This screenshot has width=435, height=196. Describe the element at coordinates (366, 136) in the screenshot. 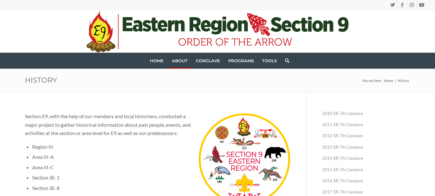

I see `a: 2012 SR-7A Conclave` at that location.